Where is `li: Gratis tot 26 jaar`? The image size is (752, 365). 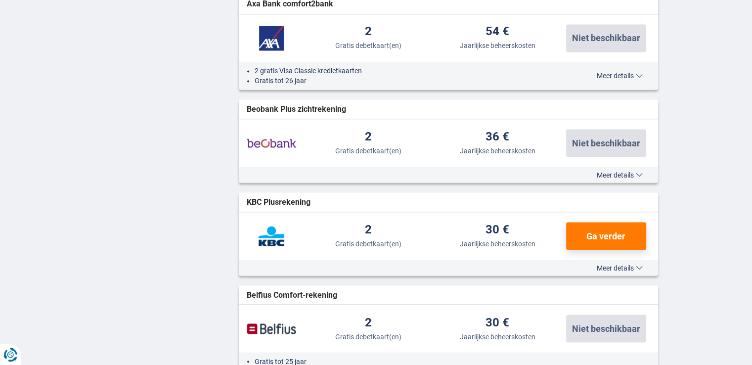 li: Gratis tot 26 jaar is located at coordinates (407, 81).